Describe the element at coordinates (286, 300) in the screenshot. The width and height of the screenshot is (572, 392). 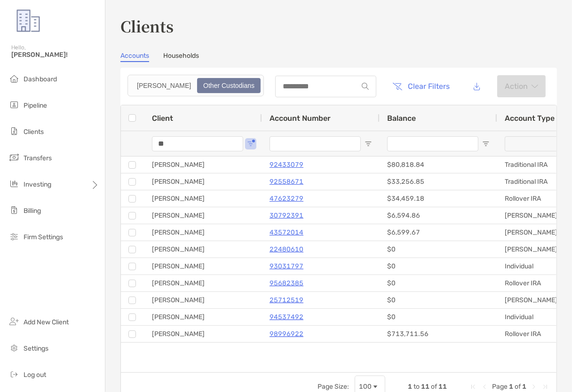
I see `a: 25712519` at that location.